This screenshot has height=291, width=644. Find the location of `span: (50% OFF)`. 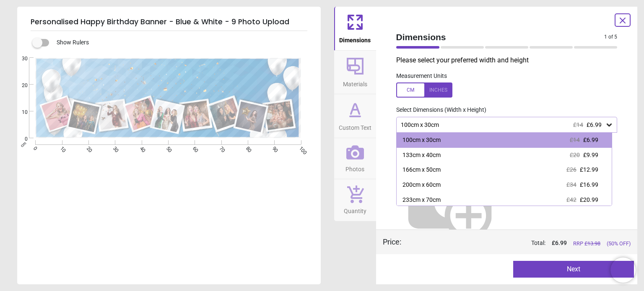

span: (50% OFF) is located at coordinates (619, 244).